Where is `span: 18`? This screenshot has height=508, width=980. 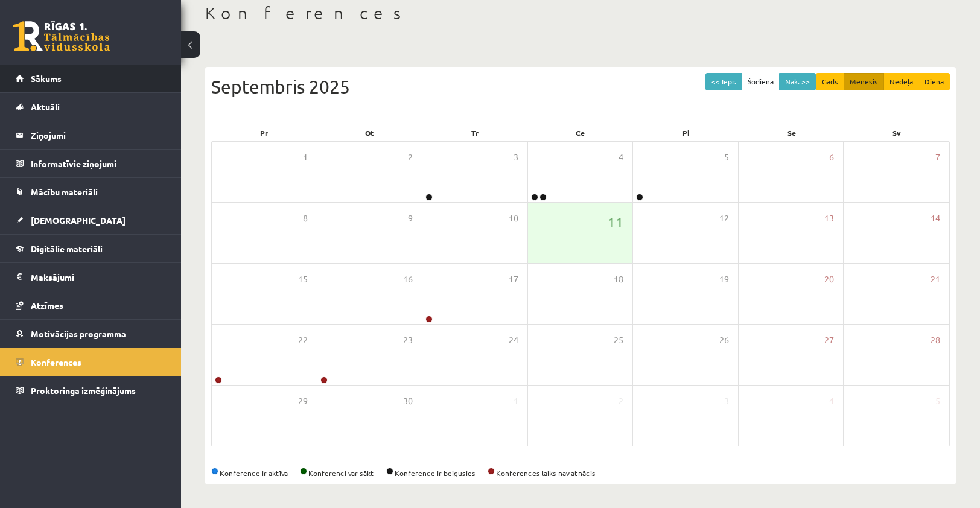
span: 18 is located at coordinates (619, 279).